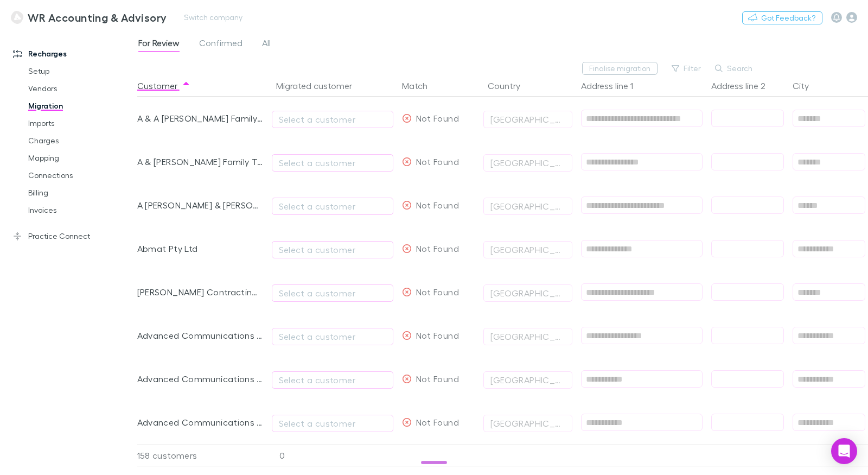 The height and width of the screenshot is (475, 868). Describe the element at coordinates (510, 85) in the screenshot. I see `button: Country` at that location.